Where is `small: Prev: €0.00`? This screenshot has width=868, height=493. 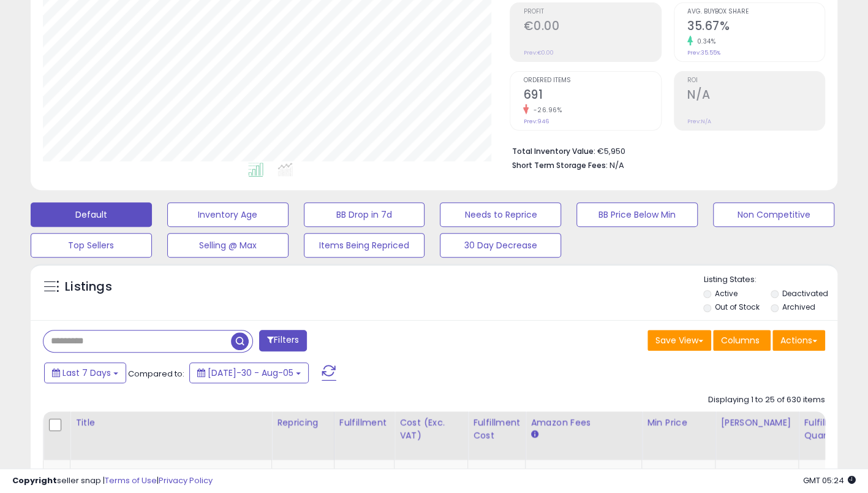 small: Prev: €0.00 is located at coordinates (538, 53).